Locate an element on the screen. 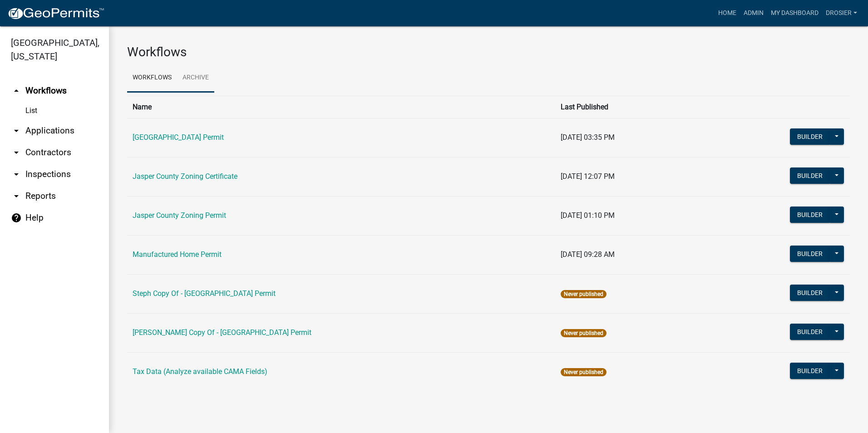 The height and width of the screenshot is (433, 868). th: Name is located at coordinates (341, 107).